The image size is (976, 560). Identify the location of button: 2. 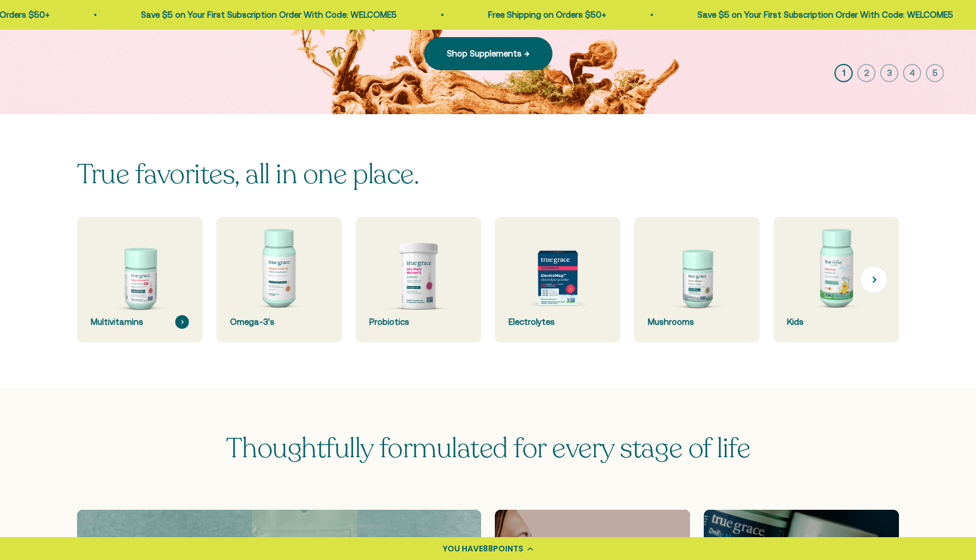
(866, 73).